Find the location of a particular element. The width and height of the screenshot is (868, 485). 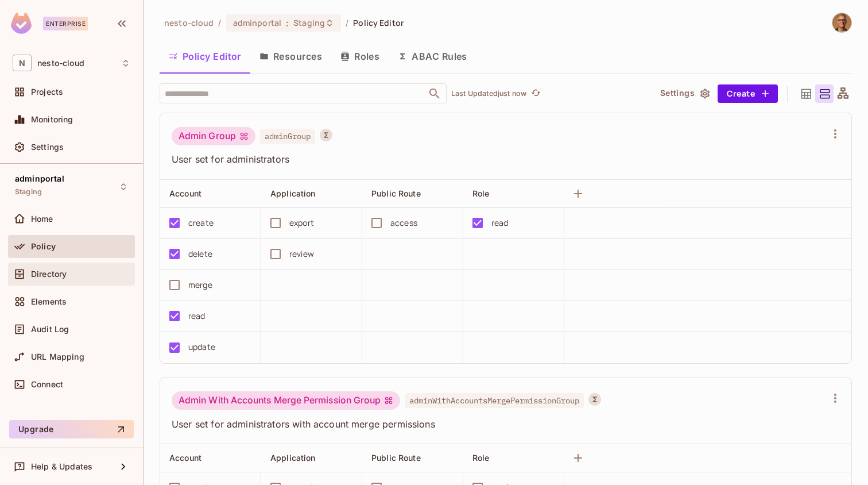

button: Settings is located at coordinates (684, 94).